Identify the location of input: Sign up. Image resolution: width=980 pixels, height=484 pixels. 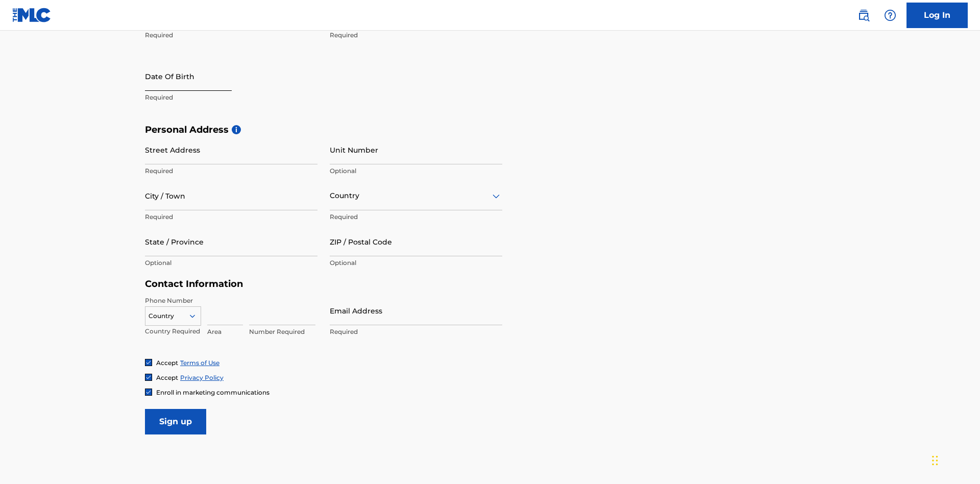
(175, 422).